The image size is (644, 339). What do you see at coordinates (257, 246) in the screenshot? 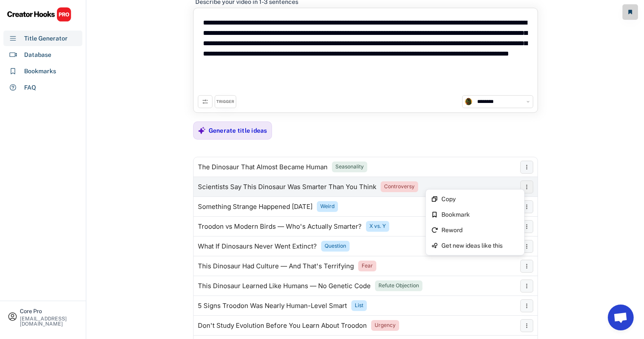
I see `div: What If Dinosaurs Never Went Extinct?` at bounding box center [257, 246].